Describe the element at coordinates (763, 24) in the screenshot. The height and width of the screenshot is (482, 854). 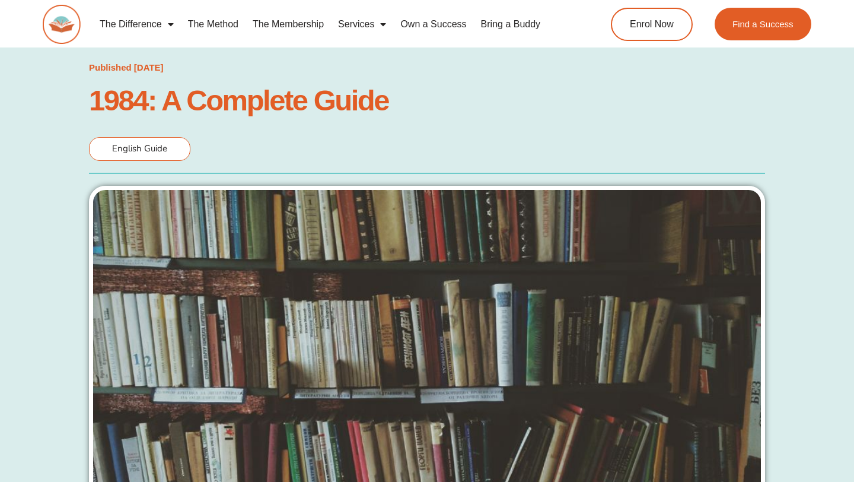
I see `a: Find a Success` at that location.